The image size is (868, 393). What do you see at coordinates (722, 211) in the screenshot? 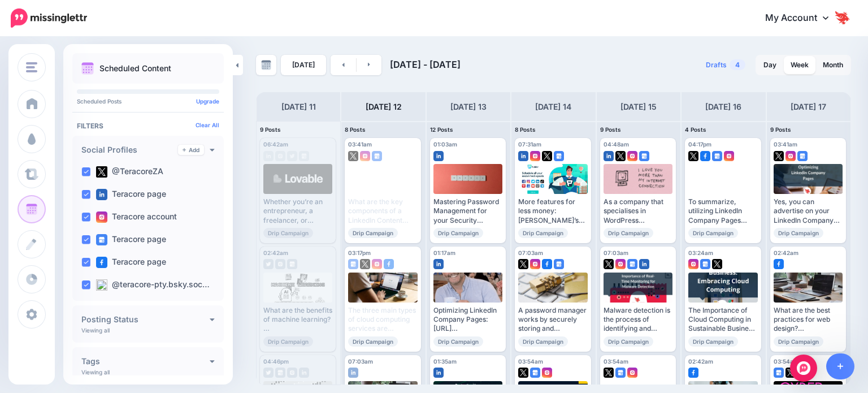
I see `div: To summarize, utilizing LinkedIn Company Pages successfully necessitates a methodical approach th...` at bounding box center [722, 211].